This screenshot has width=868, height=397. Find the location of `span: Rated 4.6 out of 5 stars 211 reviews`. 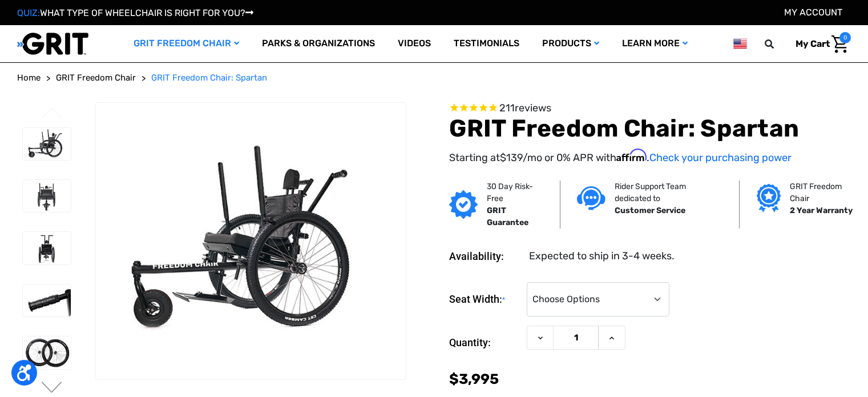

span: Rated 4.6 out of 5 stars 211 reviews is located at coordinates (650, 108).